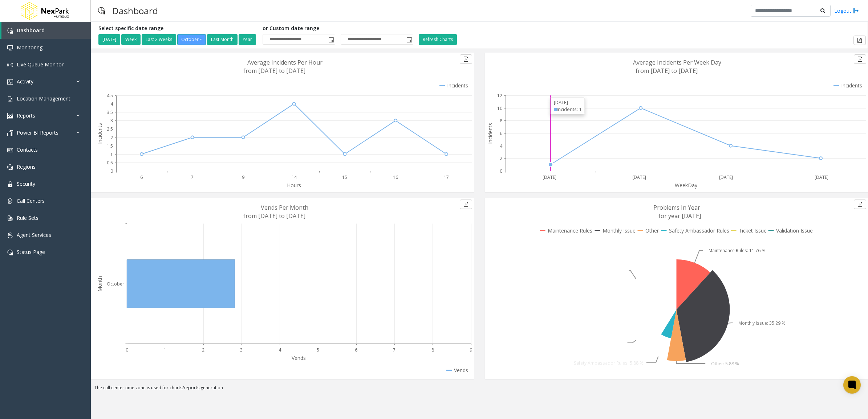  I want to click on text: 14, so click(294, 177).